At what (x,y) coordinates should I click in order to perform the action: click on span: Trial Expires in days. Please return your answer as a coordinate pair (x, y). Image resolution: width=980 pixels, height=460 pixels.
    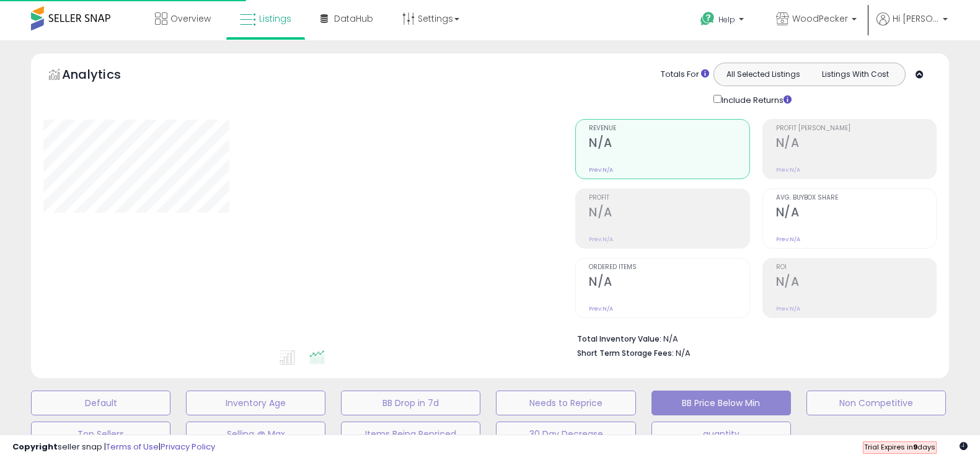
    Looking at the image, I should click on (900, 447).